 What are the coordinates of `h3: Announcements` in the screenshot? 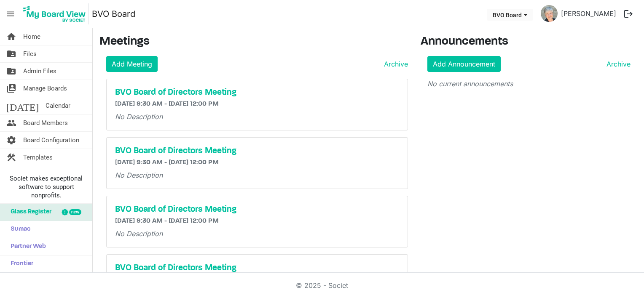 It's located at (529, 42).